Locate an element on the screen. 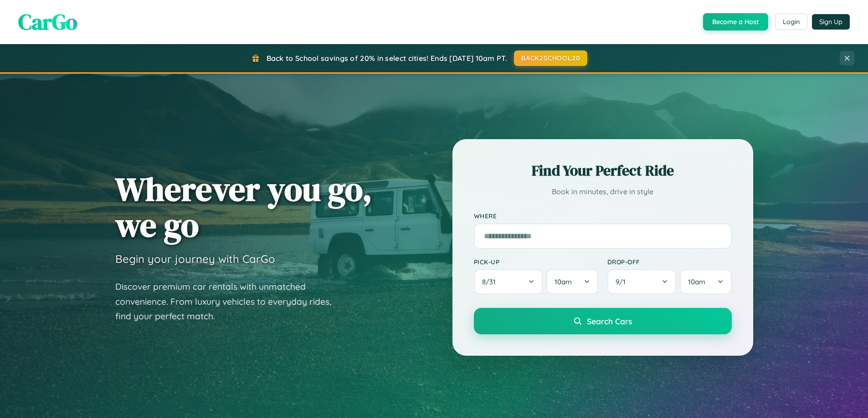  p: Book in minutes, drive in style is located at coordinates (602, 192).